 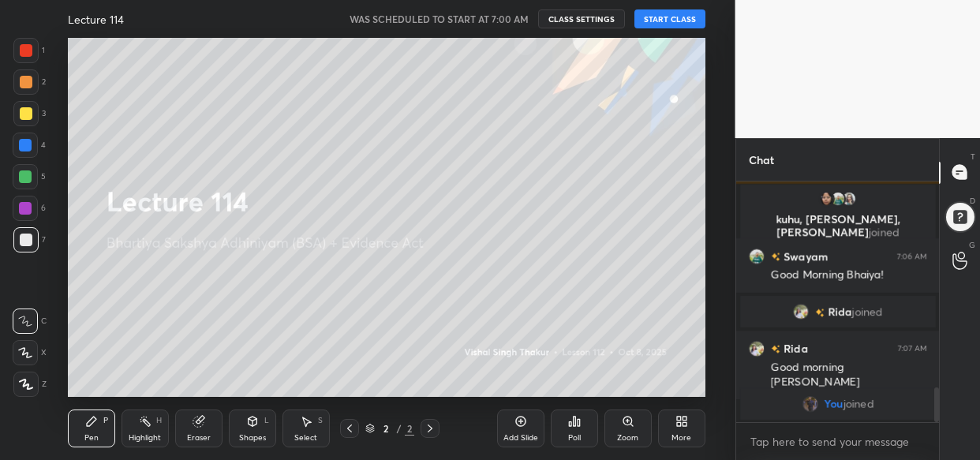 What do you see at coordinates (96, 19) in the screenshot?
I see `h4: Lecture 114` at bounding box center [96, 19].